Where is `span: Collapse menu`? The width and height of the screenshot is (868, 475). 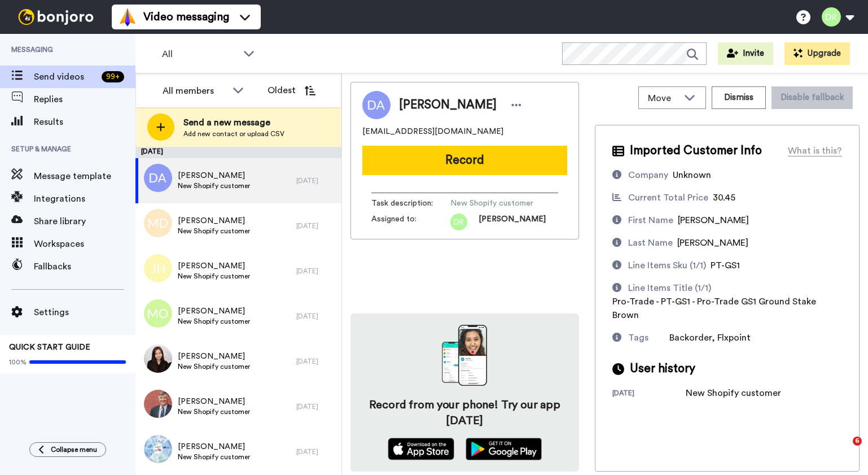
span: Collapse menu is located at coordinates (74, 450).